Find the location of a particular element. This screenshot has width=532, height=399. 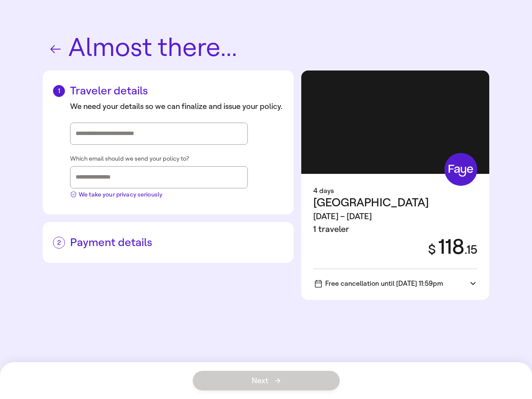

div: 118 is located at coordinates (449, 247).